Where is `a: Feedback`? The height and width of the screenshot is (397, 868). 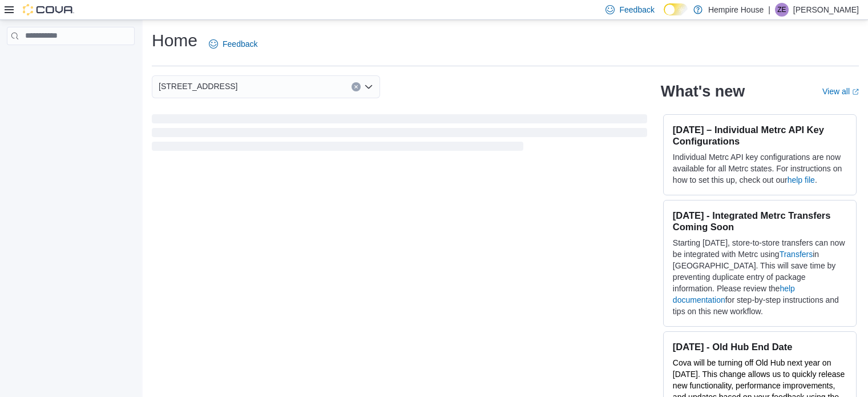 a: Feedback is located at coordinates (233, 44).